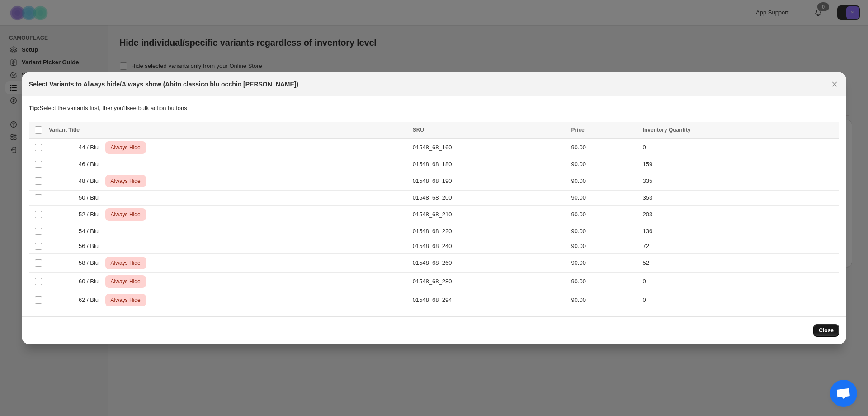  What do you see at coordinates (91, 148) in the screenshot?
I see `span: 44 / Blu` at bounding box center [91, 148].